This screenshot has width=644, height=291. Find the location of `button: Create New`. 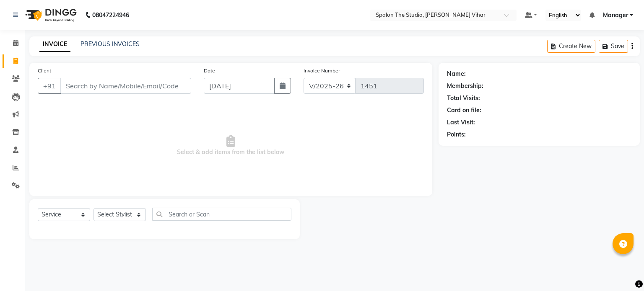

button: Create New is located at coordinates (571, 46).